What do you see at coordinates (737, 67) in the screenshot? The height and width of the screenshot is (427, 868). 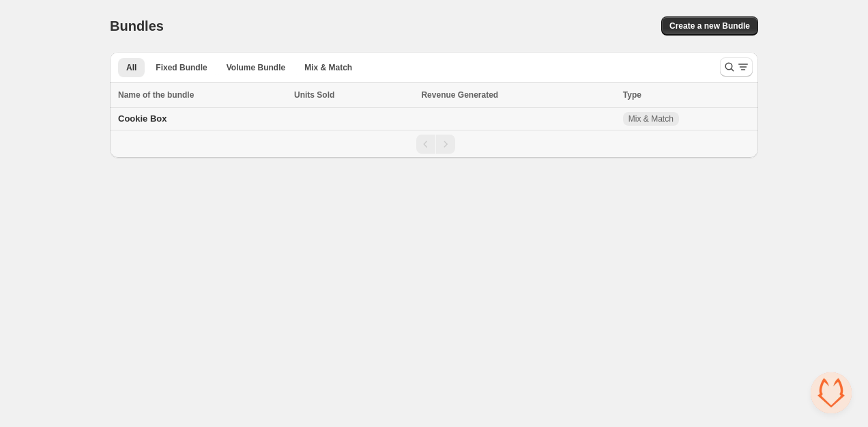 I see `button: Search and filter results` at bounding box center [737, 67].